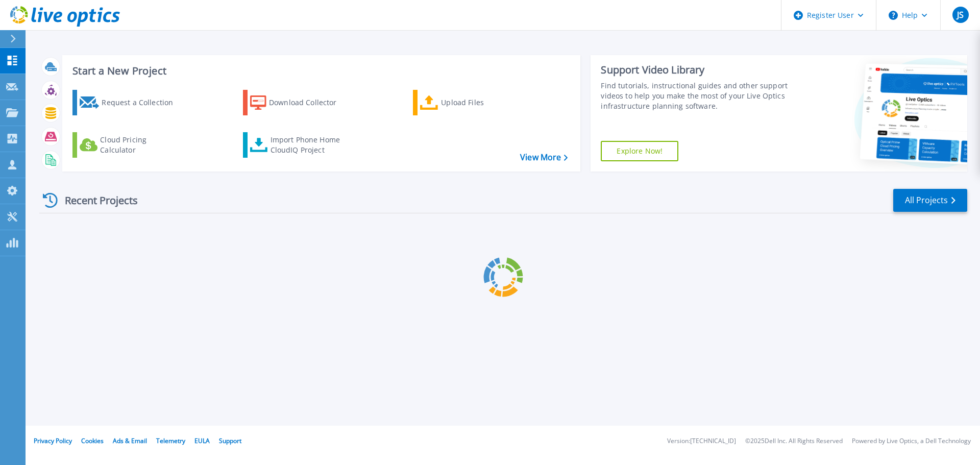  Describe the element at coordinates (320, 71) in the screenshot. I see `h3: Start a New Project` at that location.